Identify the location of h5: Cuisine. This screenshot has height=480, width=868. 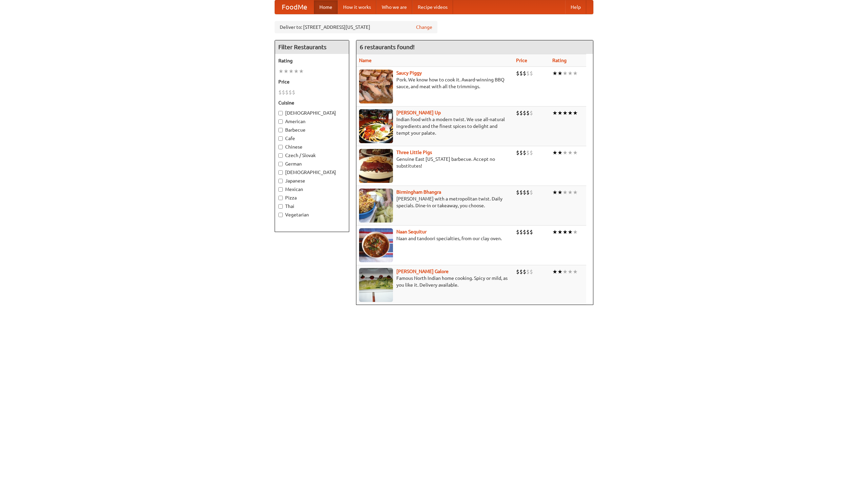
(312, 103).